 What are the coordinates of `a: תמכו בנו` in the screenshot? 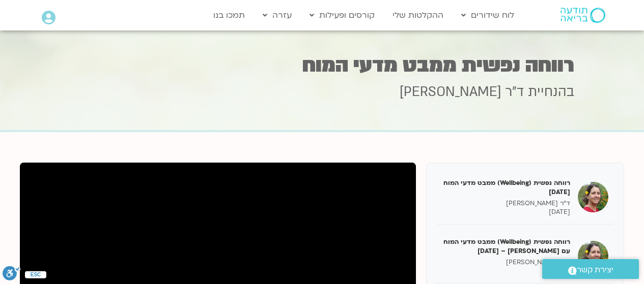 It's located at (229, 15).